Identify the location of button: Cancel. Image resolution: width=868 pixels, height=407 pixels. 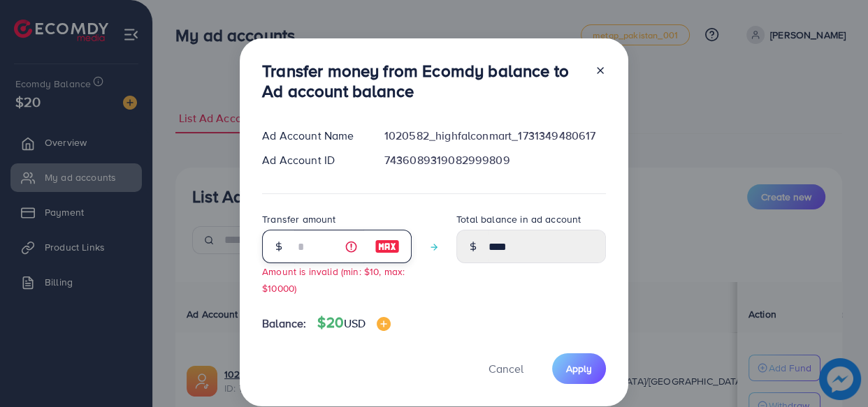
(506, 368).